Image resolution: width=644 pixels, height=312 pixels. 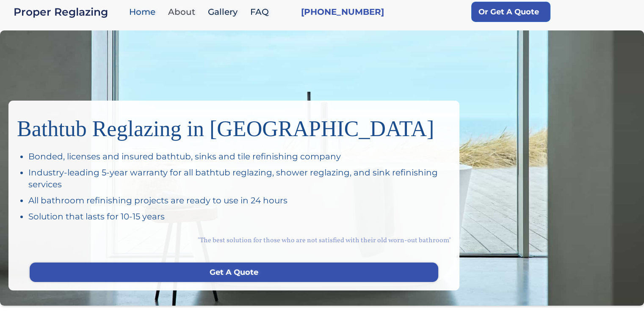 I want to click on div: "The best solution for those who are not satisfied with their old worn-out bathroom", so click(x=234, y=240).